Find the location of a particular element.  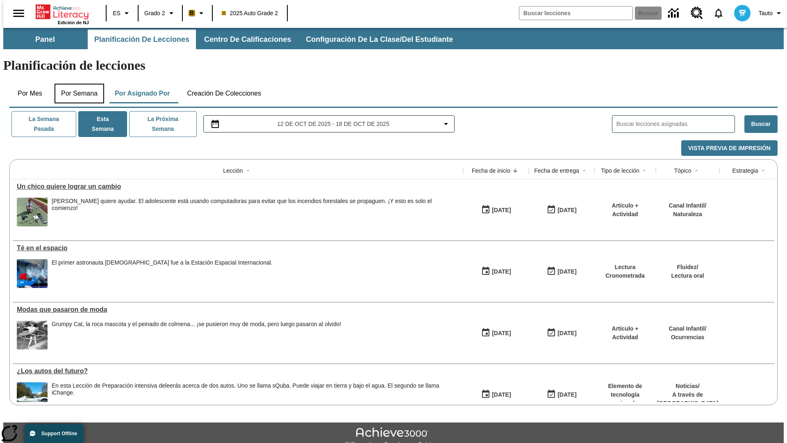

button: Por mes is located at coordinates (30, 93).